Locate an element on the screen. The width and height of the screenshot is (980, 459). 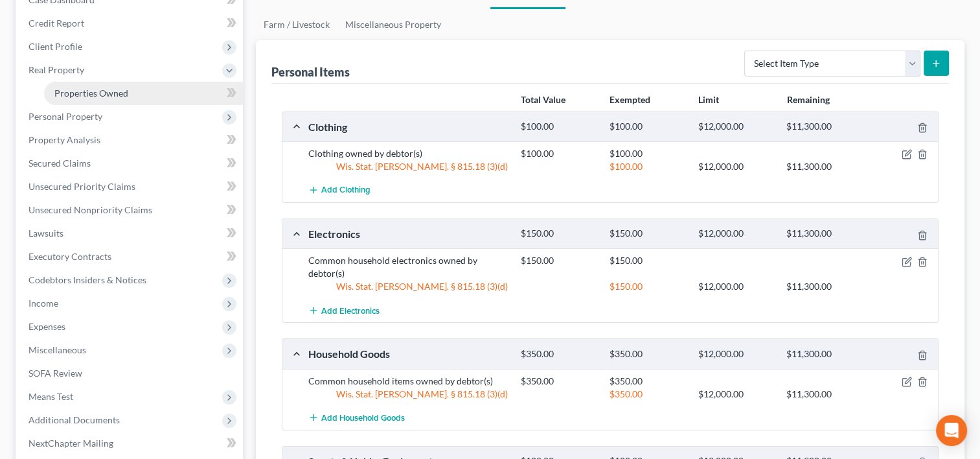
a: SOFA Review is located at coordinates (130, 374).